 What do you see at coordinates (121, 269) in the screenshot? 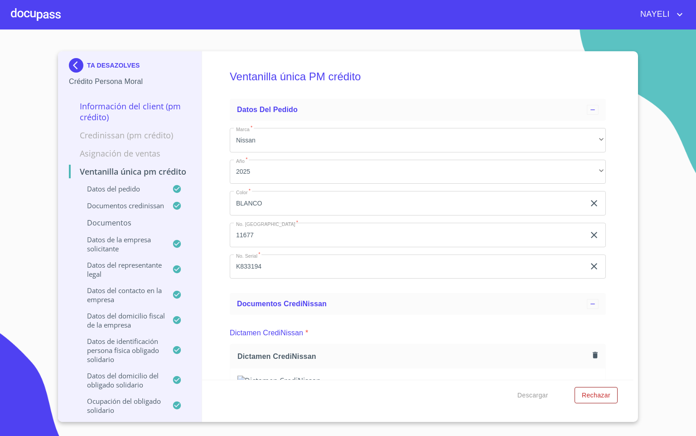
I see `p: Datos del representante legal` at bounding box center [121, 269].